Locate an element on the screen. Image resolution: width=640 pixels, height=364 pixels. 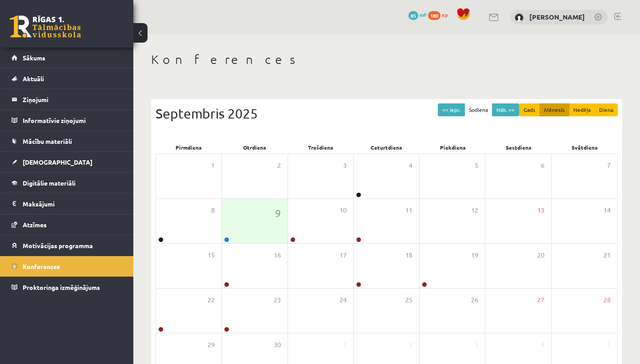
h1: Konferences is located at coordinates (387, 60).